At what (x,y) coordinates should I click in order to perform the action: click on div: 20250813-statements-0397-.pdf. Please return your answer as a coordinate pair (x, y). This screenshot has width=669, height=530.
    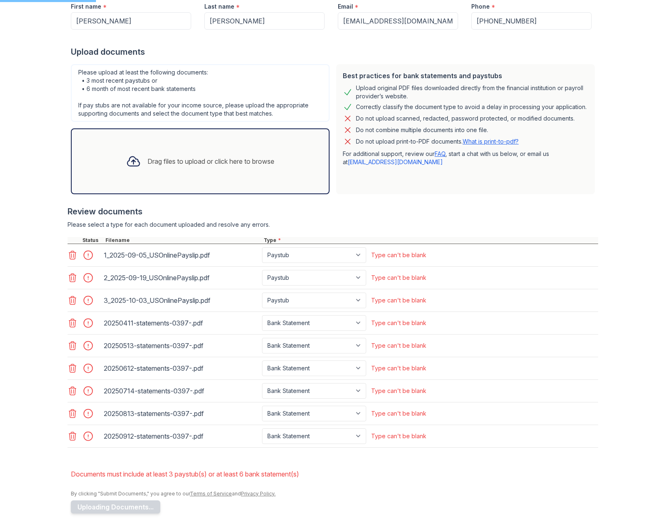
    Looking at the image, I should click on (181, 414).